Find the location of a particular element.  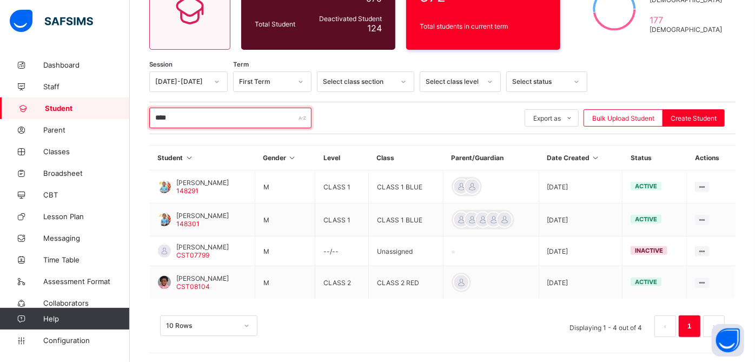

td: CLASS 2 is located at coordinates (342, 282).